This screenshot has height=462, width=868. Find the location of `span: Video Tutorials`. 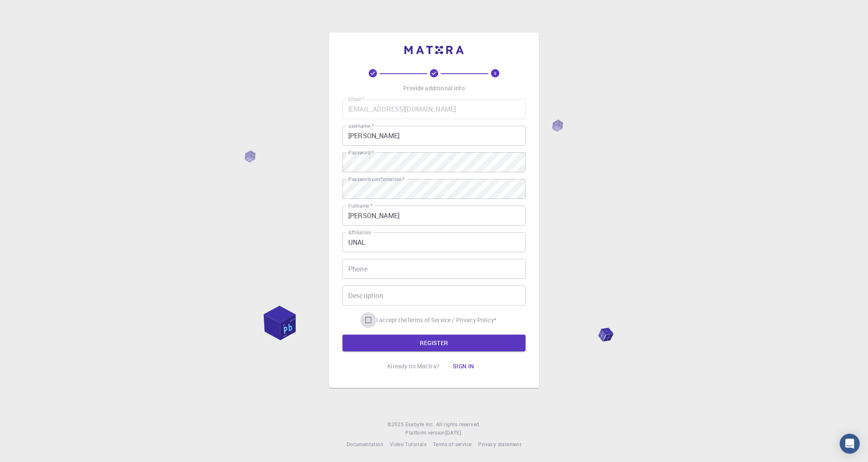

span: Video Tutorials is located at coordinates (408, 444).